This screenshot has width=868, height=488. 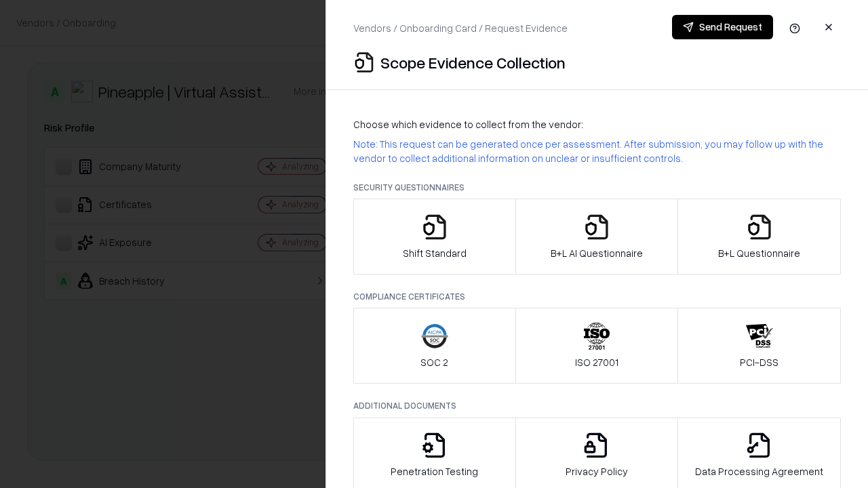 I want to click on p: Compliance Certificates, so click(x=597, y=296).